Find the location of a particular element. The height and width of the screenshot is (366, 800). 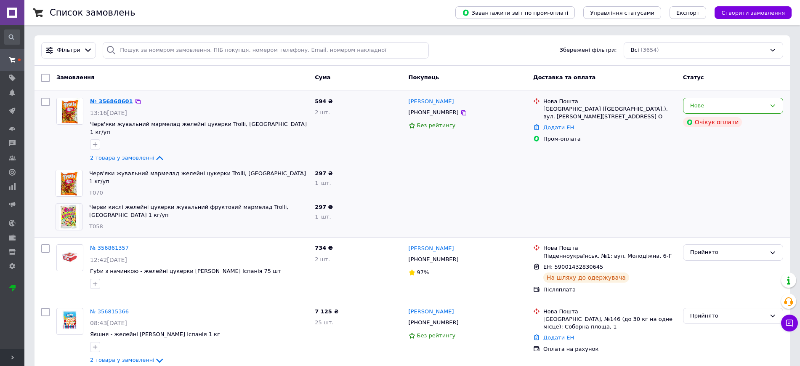

a: № 356815366 is located at coordinates (109, 311).